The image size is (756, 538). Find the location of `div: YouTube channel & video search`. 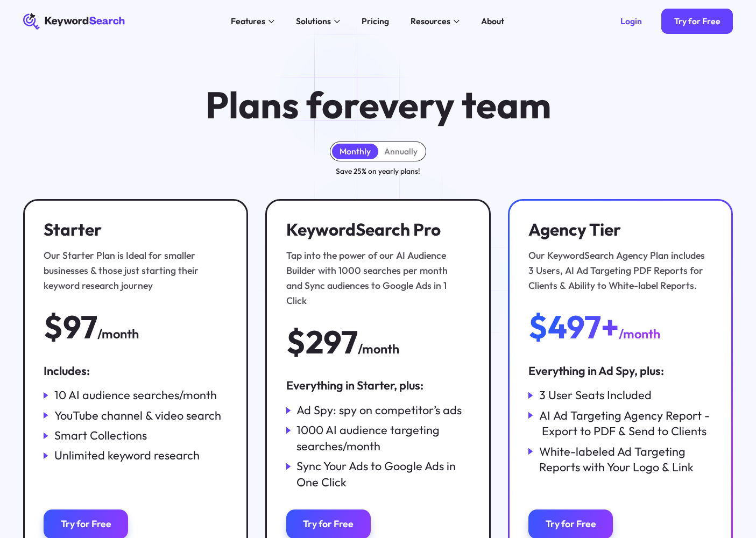

div: YouTube channel & video search is located at coordinates (138, 416).